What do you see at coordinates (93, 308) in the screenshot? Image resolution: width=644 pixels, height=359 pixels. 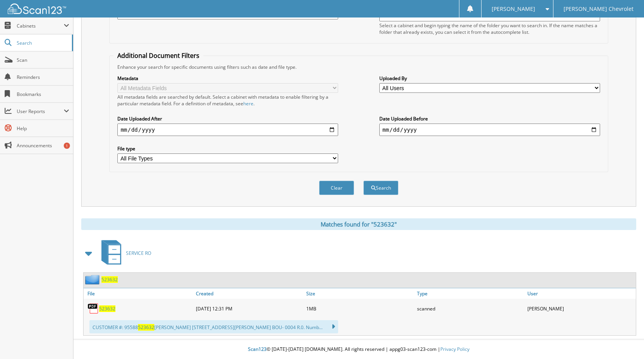 I see `img: PDF.png` at bounding box center [93, 308].